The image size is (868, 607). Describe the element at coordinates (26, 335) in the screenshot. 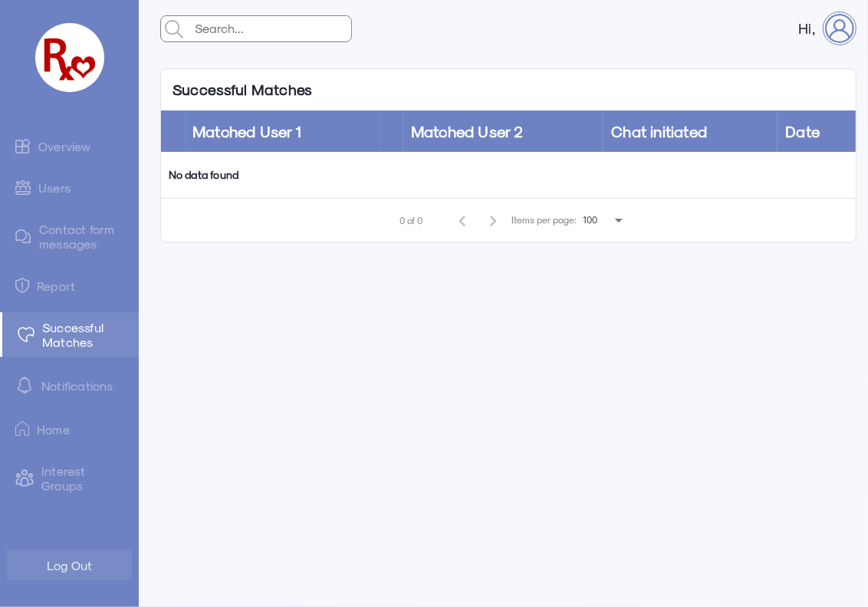

I see `img: matched.svg` at that location.